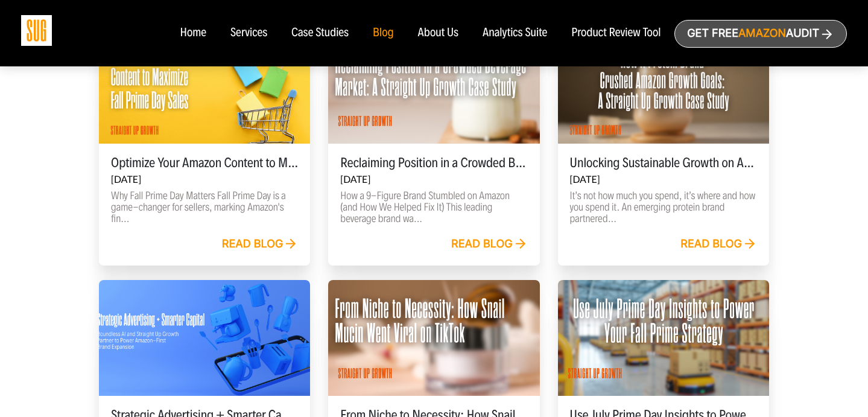 This screenshot has width=868, height=417. Describe the element at coordinates (319, 33) in the screenshot. I see `a: Case Studies` at that location.